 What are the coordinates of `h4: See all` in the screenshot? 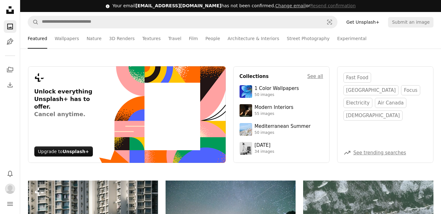 It's located at (315, 76).